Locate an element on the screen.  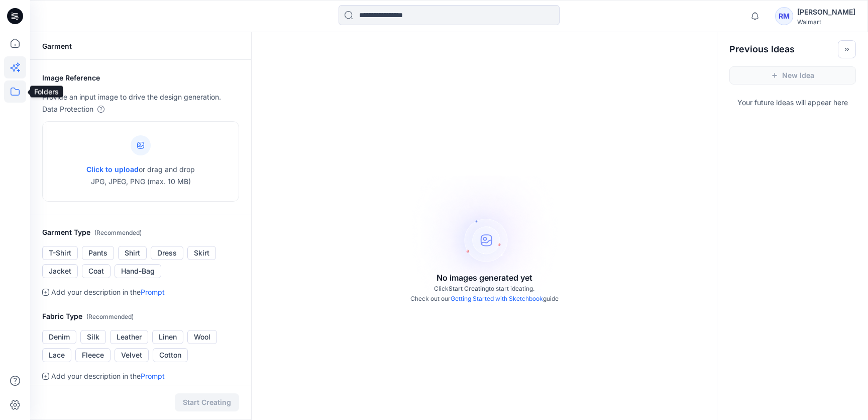
a: Getting Started with Sketchbook is located at coordinates (497, 298).